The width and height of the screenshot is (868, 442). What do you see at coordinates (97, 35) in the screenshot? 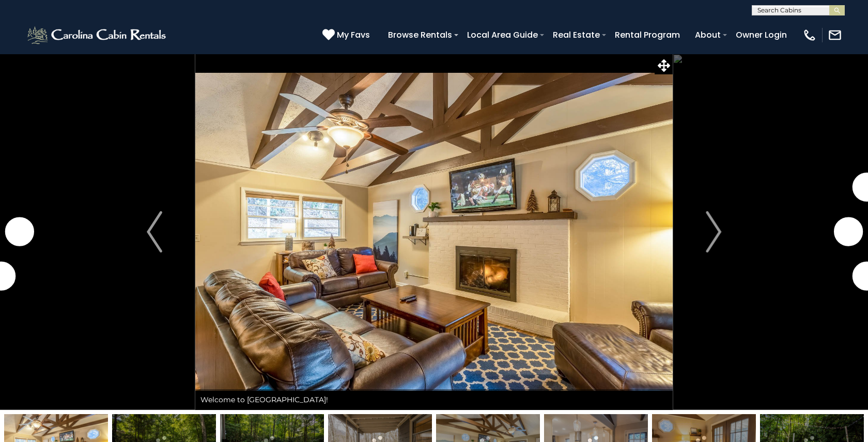
I see `img: White-1-2.png` at bounding box center [97, 35].